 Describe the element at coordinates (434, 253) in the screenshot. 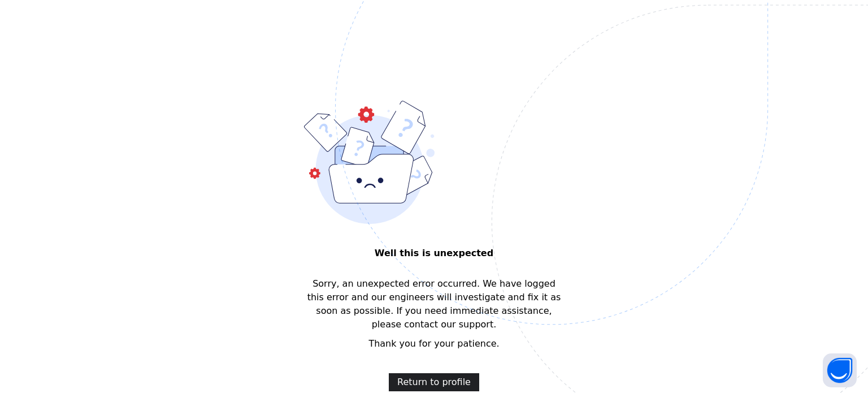

I see `span: Well this is unexpected` at that location.